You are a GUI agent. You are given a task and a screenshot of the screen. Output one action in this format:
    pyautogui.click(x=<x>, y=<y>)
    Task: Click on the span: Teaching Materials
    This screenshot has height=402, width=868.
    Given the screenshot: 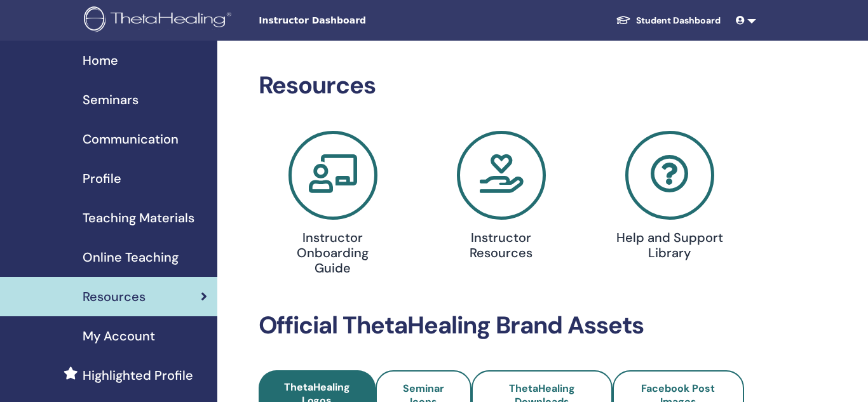 What is the action you would take?
    pyautogui.click(x=138, y=218)
    